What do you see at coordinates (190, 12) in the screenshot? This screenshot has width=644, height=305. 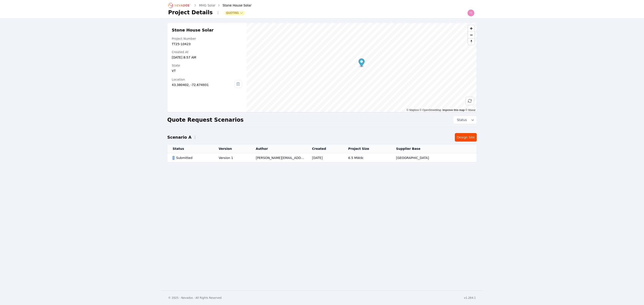 I see `h1: Project Details` at bounding box center [190, 12].